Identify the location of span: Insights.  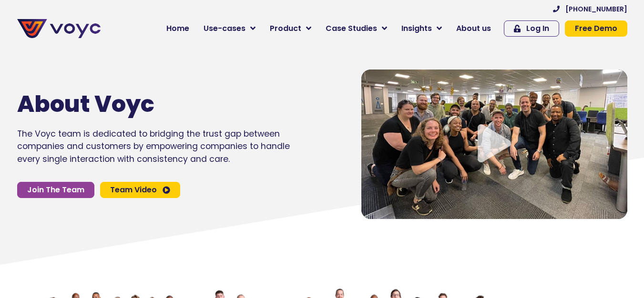
(417, 28).